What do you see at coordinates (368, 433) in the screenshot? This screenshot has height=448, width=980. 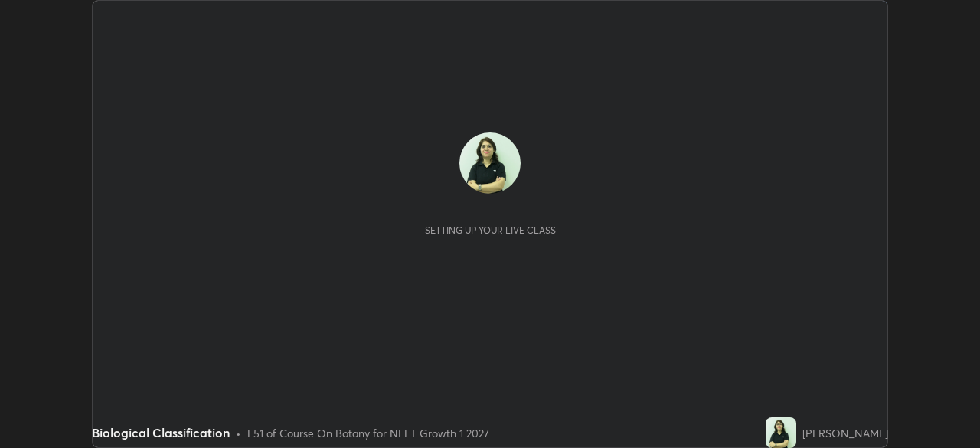 I see `div: L51 of Course On Botany for NEET Growth 1 2027` at bounding box center [368, 433].